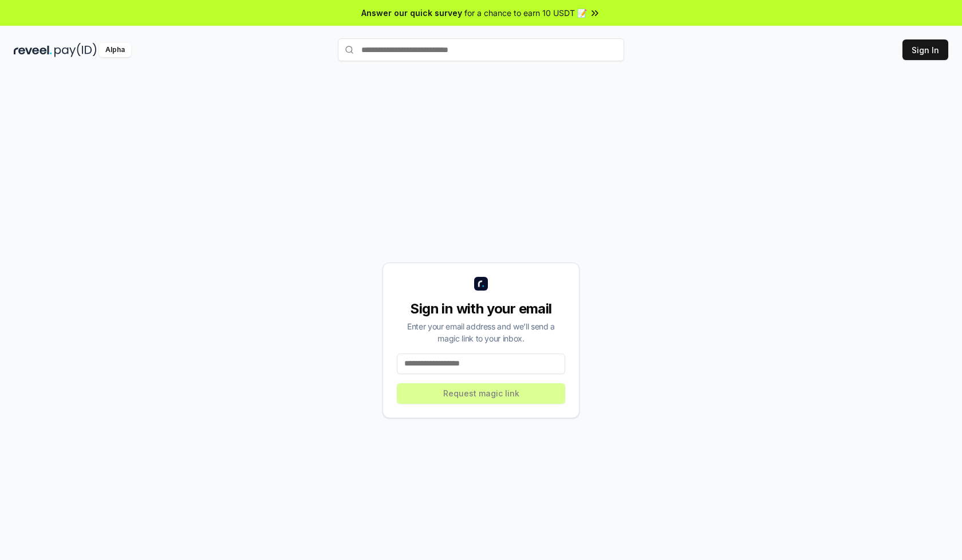 The width and height of the screenshot is (962, 560). Describe the element at coordinates (481, 309) in the screenshot. I see `div: Sign in with your email` at that location.